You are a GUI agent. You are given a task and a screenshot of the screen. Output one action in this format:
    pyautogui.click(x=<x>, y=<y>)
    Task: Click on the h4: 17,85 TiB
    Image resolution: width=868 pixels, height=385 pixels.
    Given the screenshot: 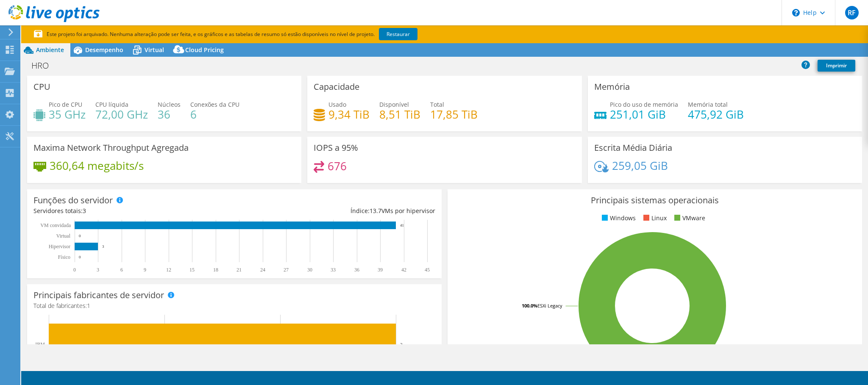 What is the action you would take?
    pyautogui.click(x=454, y=114)
    